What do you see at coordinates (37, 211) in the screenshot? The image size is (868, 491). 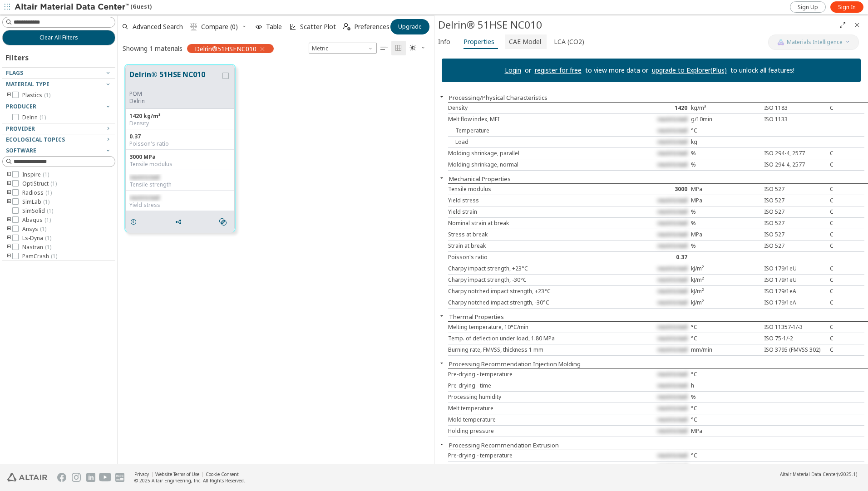 I see `span: SimSolid` at bounding box center [37, 211].